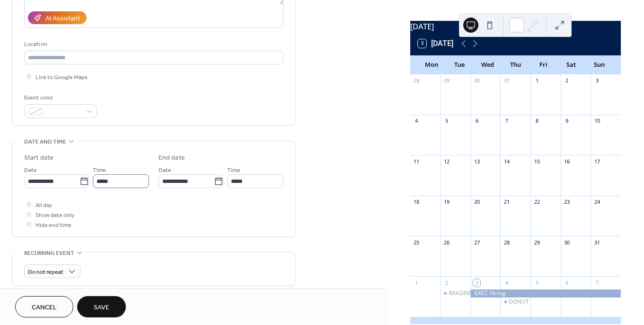  I want to click on button: Cancel, so click(44, 306).